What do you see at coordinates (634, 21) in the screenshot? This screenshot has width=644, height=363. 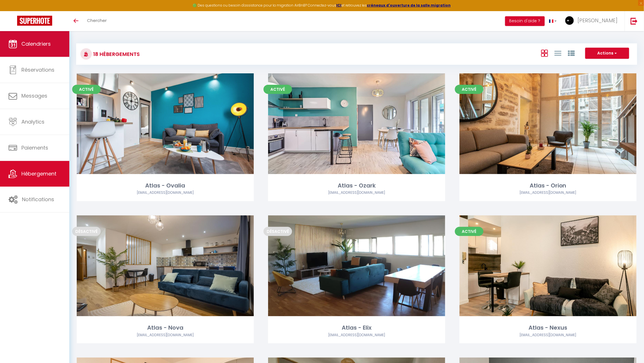 I see `img: logout` at bounding box center [634, 21].